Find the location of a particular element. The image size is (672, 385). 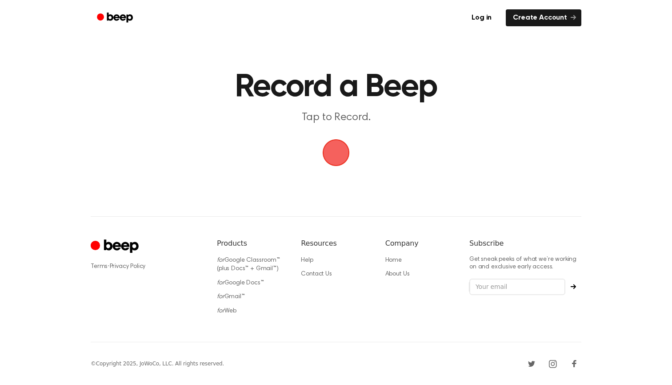

a: Beep is located at coordinates (116, 18).